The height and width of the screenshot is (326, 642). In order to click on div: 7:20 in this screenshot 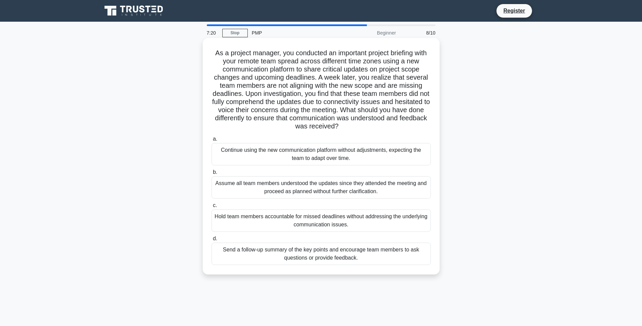, I will do `click(213, 33)`.